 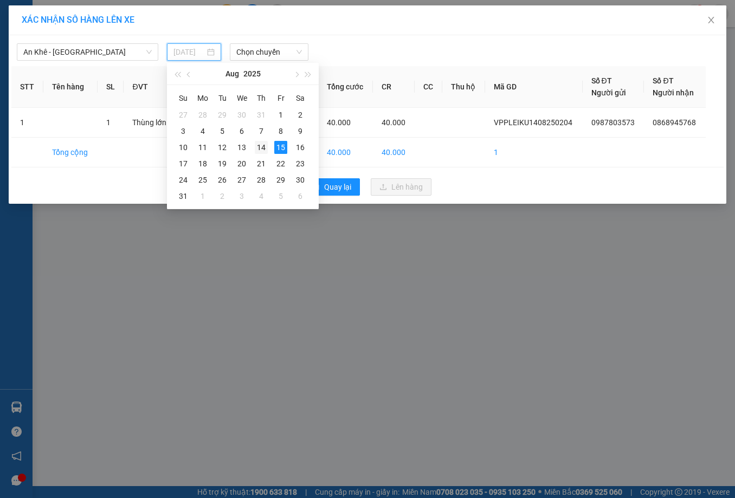 What do you see at coordinates (203, 196) in the screenshot?
I see `td: 2025-09-01` at bounding box center [203, 196].